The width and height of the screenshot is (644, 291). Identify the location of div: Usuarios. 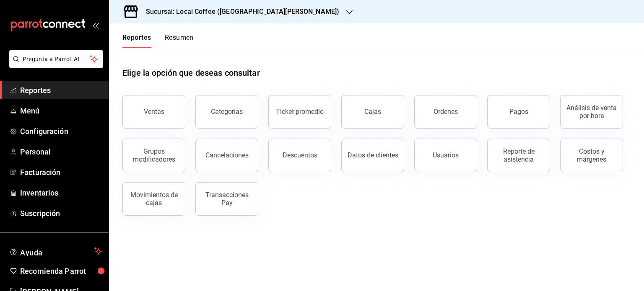
(445, 155).